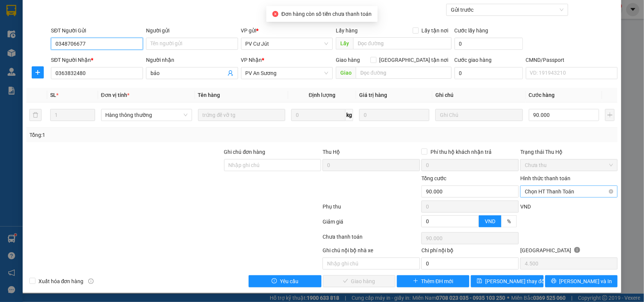 The width and height of the screenshot is (644, 302). I want to click on span: PV An Sương, so click(287, 73).